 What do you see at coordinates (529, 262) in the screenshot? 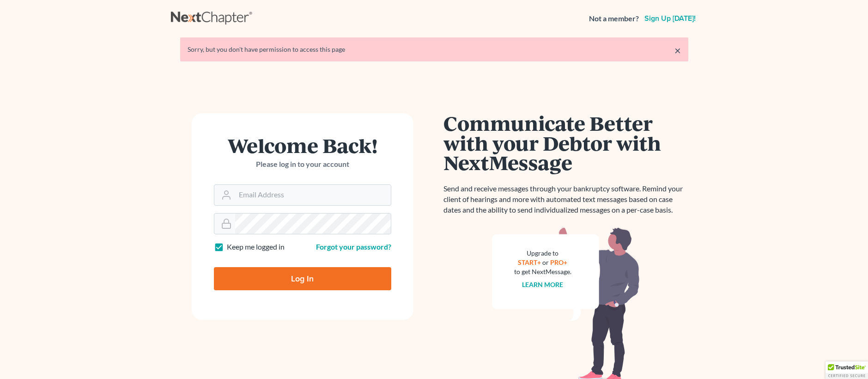
I see `a: START+` at bounding box center [529, 262].